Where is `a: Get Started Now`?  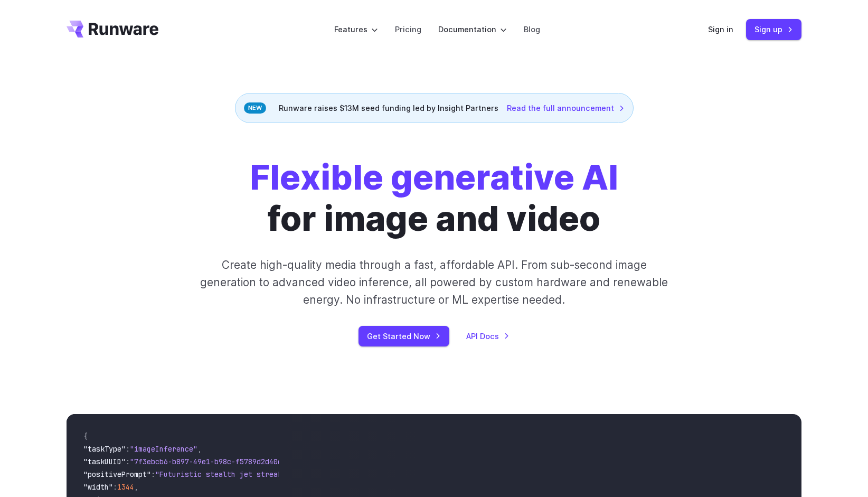 a: Get Started Now is located at coordinates (404, 336).